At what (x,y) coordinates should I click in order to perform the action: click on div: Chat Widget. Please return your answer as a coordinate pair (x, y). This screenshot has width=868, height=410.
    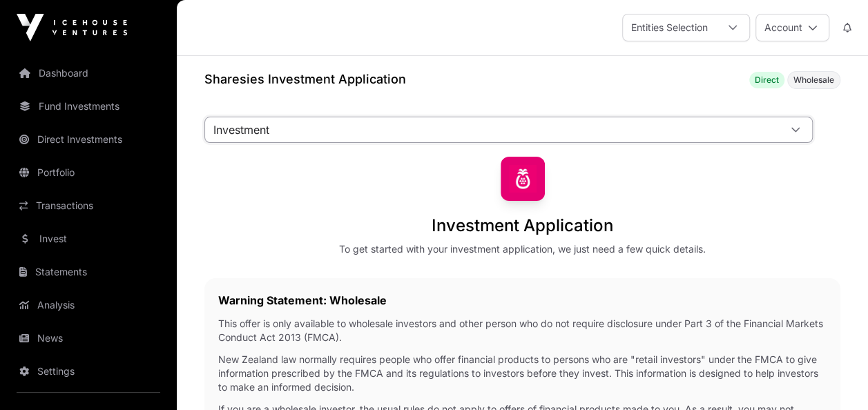
    Looking at the image, I should click on (834, 376).